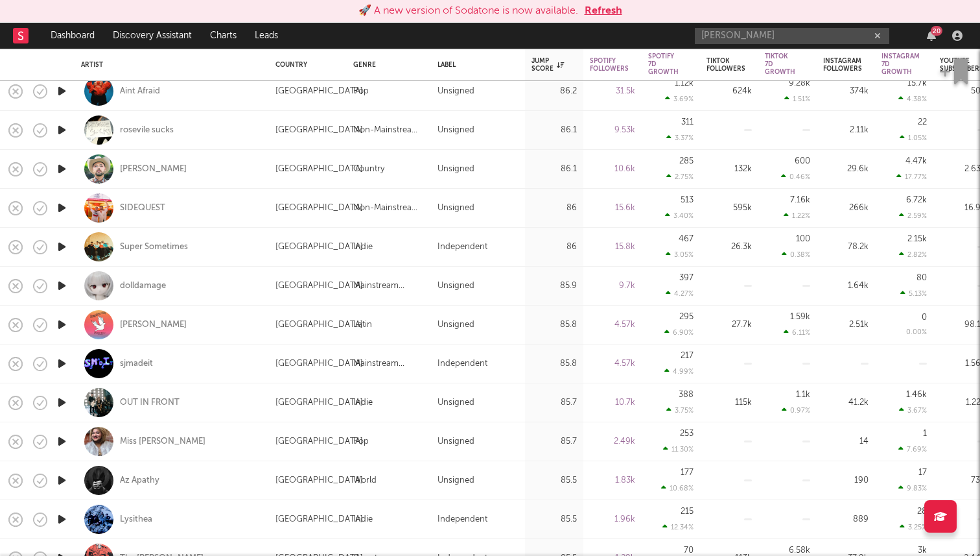 The width and height of the screenshot is (980, 556). I want to click on div: 217, so click(687, 356).